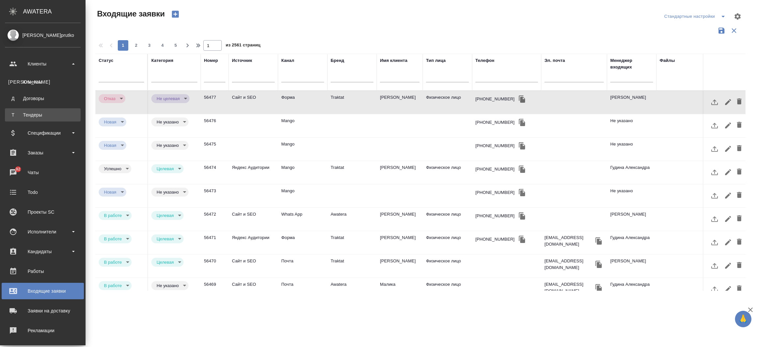 This screenshot has width=758, height=347. Describe the element at coordinates (43, 291) in the screenshot. I see `a: Входящие заявки` at that location.